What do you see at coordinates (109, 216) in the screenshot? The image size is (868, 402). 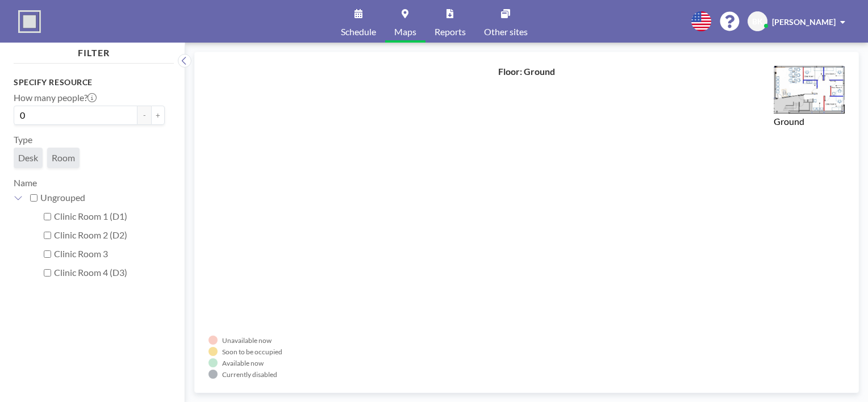 I see `label: Clinic Room 1 (D1)` at bounding box center [109, 216].